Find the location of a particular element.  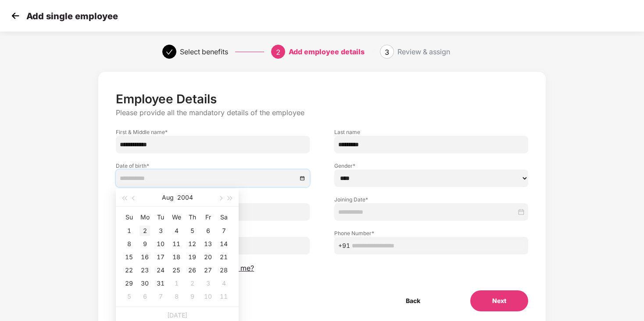

span: +91 is located at coordinates (344, 246).